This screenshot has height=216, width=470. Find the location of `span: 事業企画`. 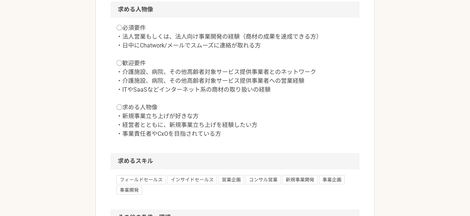

span: 事業企画 is located at coordinates (332, 179).